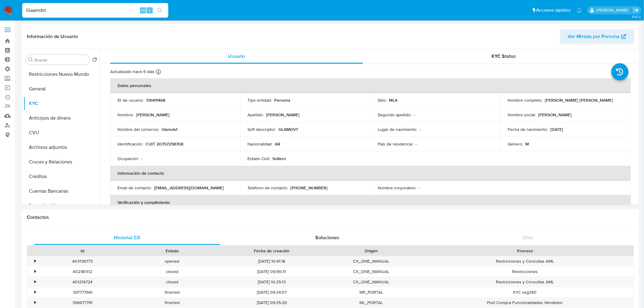 The image size is (644, 308). I want to click on p: 136411468, so click(155, 100).